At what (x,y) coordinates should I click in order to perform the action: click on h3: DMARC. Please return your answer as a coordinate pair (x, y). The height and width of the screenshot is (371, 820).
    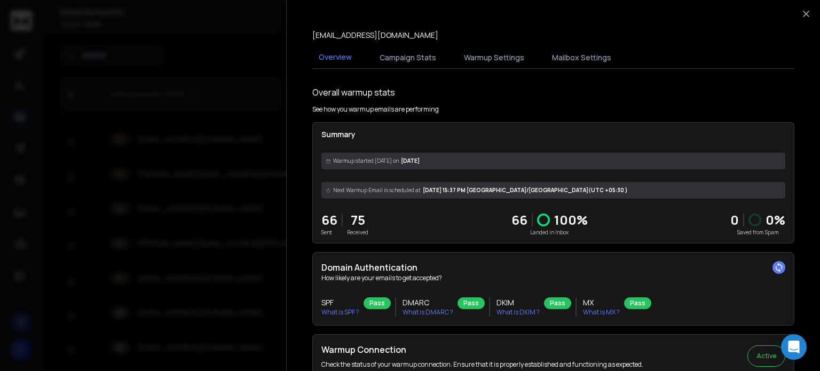
    Looking at the image, I should click on (428, 303).